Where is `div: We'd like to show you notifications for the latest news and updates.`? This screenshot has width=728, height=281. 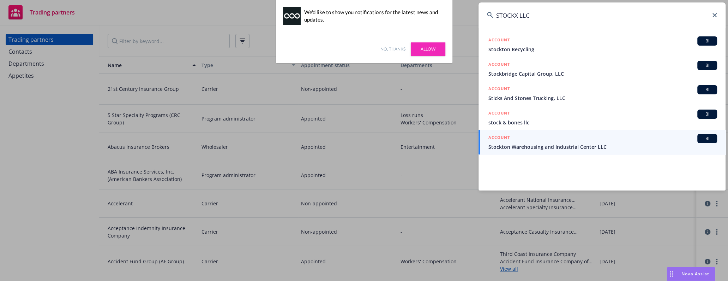 div: We'd like to show you notifications for the latest news and updates. is located at coordinates (373, 16).